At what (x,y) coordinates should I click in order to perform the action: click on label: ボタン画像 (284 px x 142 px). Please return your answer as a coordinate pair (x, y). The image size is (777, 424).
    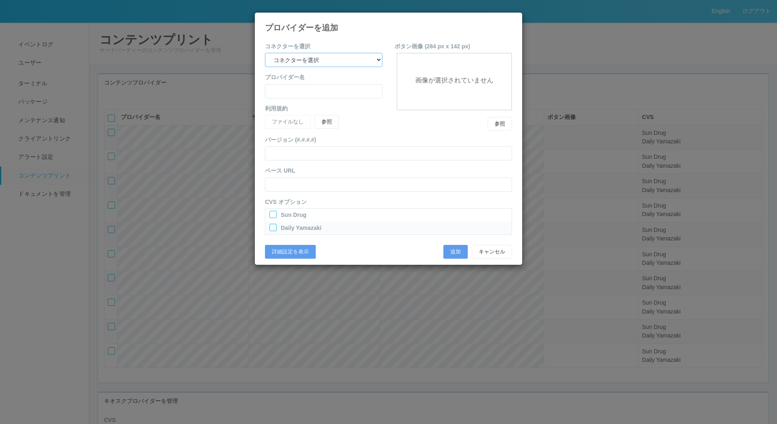
    Looking at the image, I should click on (432, 46).